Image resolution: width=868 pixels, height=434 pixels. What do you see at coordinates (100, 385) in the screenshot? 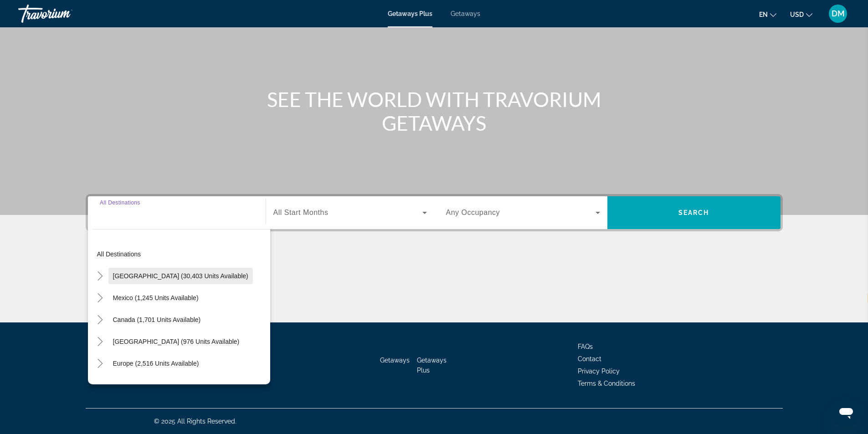
I see `button: Toggle Australia (207 units available)` at bounding box center [100, 385].